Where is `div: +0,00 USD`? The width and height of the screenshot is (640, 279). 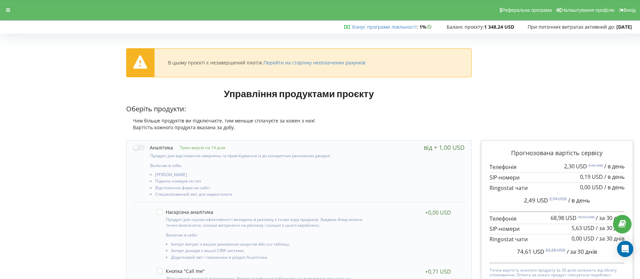 div: +0,00 USD is located at coordinates (438, 212).